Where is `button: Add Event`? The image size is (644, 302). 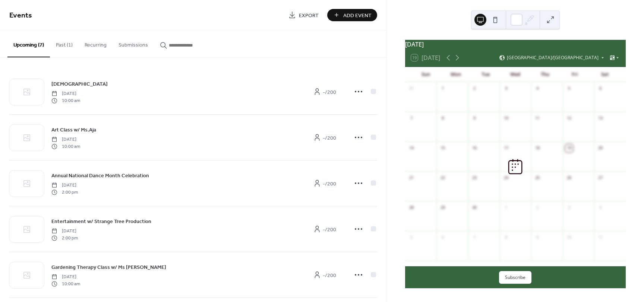 button: Add Event is located at coordinates (352, 15).